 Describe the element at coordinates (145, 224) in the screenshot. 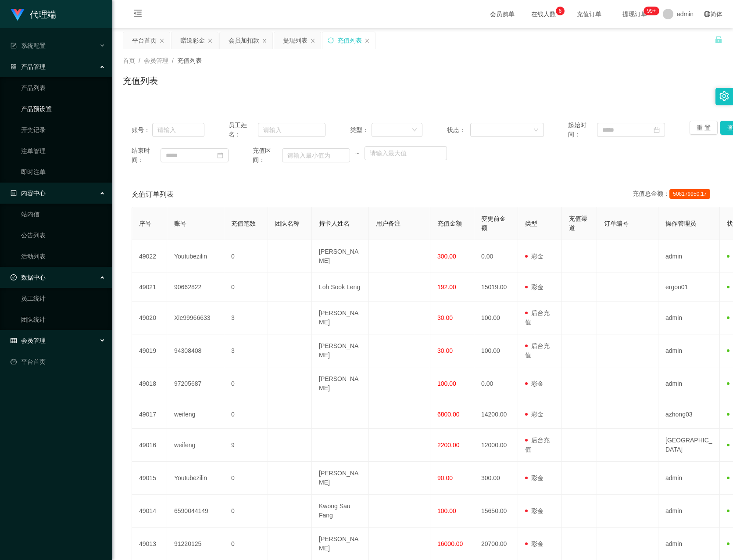

I see `span: 序号` at that location.